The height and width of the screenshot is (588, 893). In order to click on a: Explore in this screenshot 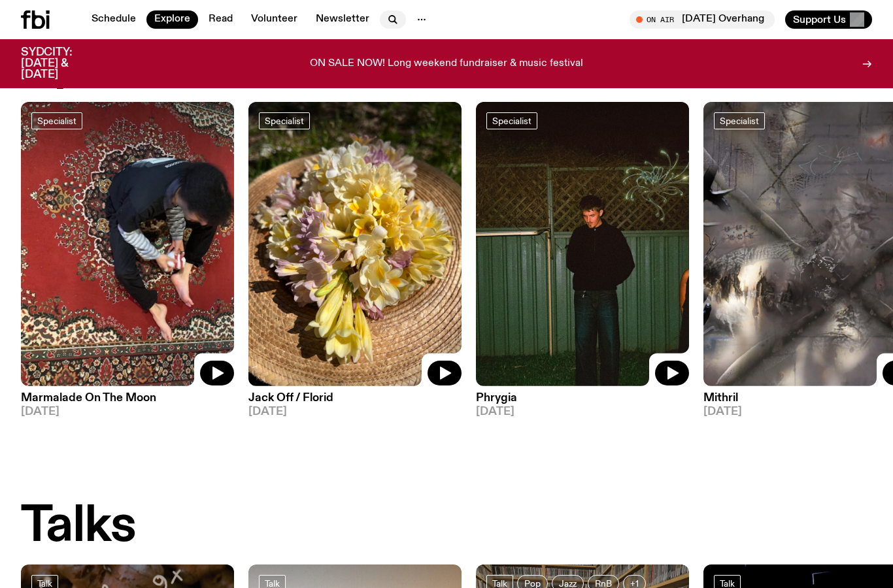, I will do `click(172, 20)`.